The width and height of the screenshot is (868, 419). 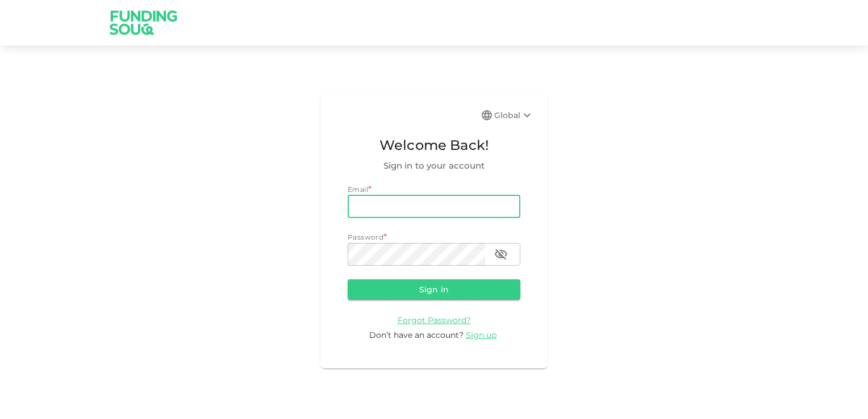 I want to click on input: email, so click(x=434, y=207).